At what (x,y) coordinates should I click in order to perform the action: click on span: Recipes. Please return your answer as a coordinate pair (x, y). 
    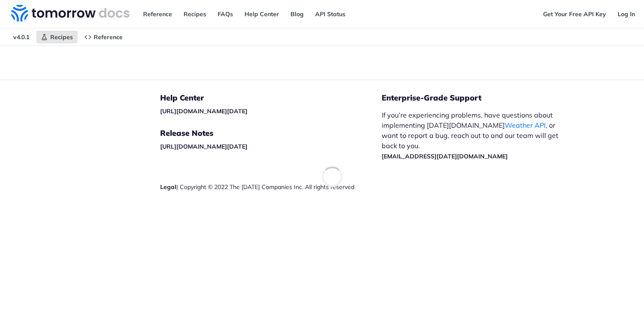
    Looking at the image, I should click on (61, 37).